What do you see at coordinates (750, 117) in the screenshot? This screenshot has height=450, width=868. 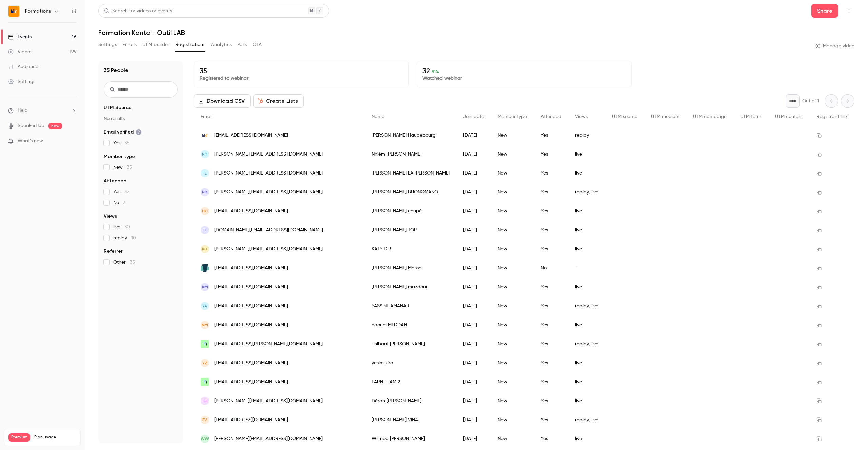 I see `span: UTM term` at bounding box center [750, 117].